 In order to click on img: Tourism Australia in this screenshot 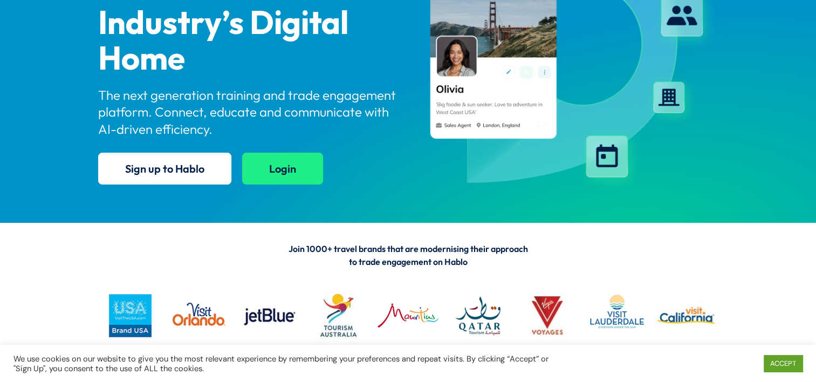, I will do `click(338, 315)`.